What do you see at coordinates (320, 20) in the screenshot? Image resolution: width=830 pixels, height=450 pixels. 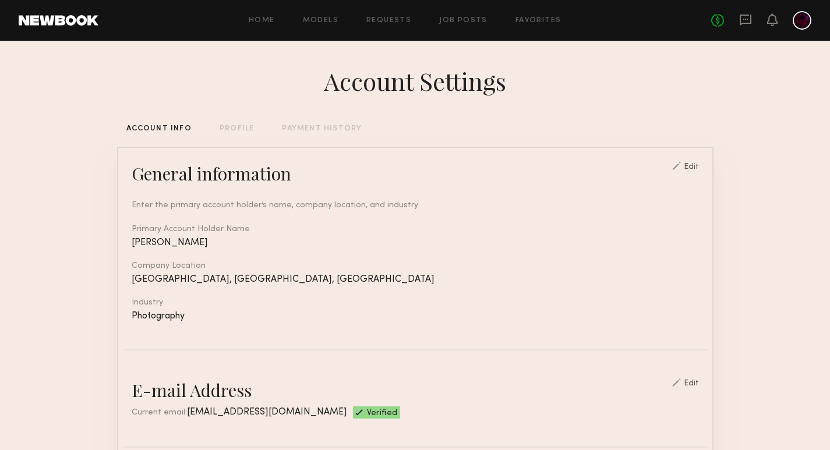 I see `a: Models` at bounding box center [320, 20].